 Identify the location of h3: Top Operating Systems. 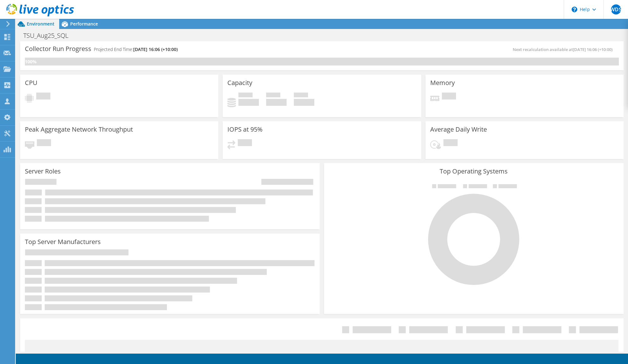
(474, 171).